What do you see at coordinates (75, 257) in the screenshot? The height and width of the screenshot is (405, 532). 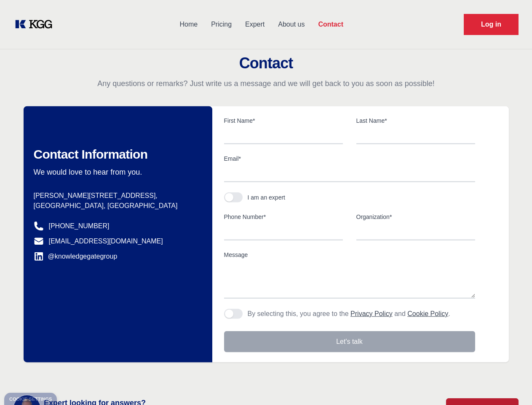 I see `a: @knowledgegategroup` at bounding box center [75, 257].